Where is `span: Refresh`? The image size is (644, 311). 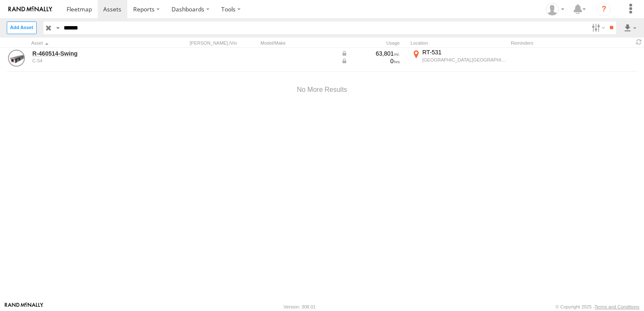
span: Refresh is located at coordinates (639, 42).